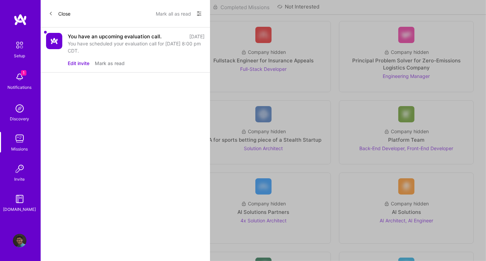 The height and width of the screenshot is (261, 486). I want to click on button: Mark all as read, so click(173, 14).